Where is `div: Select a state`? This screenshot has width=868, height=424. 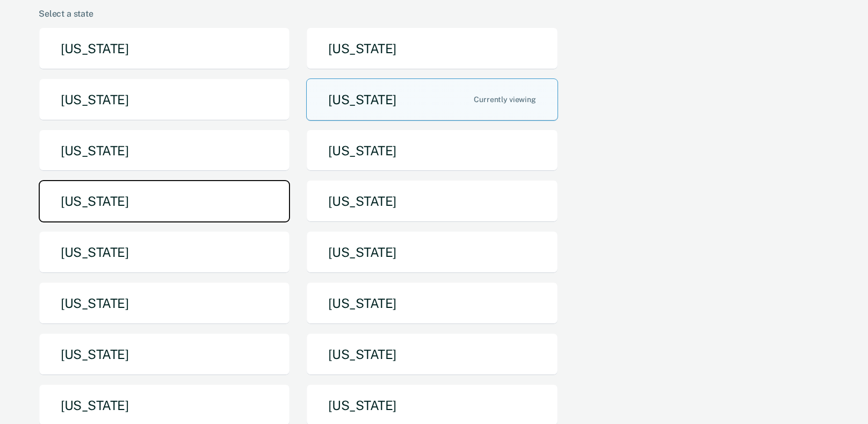 div: Select a state is located at coordinates (432, 13).